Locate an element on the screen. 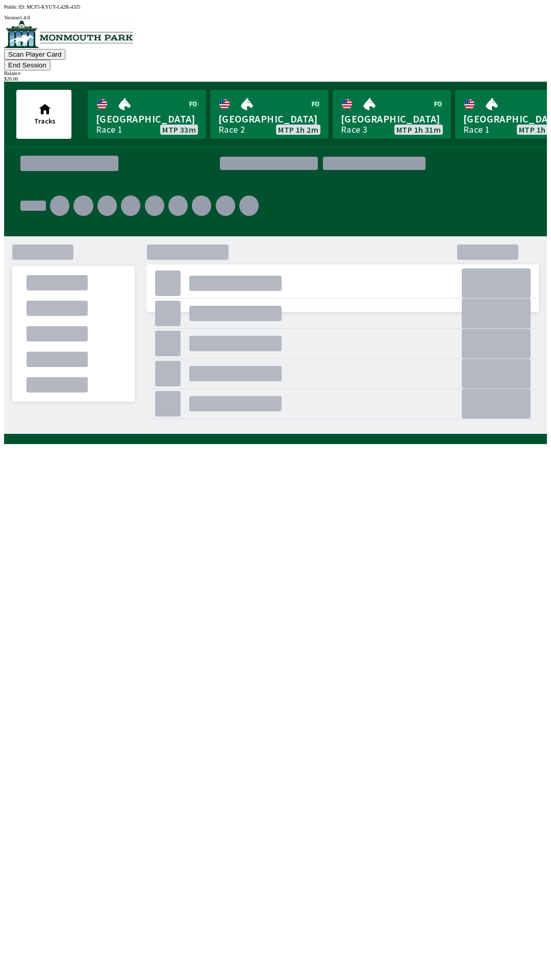 The width and height of the screenshot is (551, 980). img: venue logo is located at coordinates (68, 34).